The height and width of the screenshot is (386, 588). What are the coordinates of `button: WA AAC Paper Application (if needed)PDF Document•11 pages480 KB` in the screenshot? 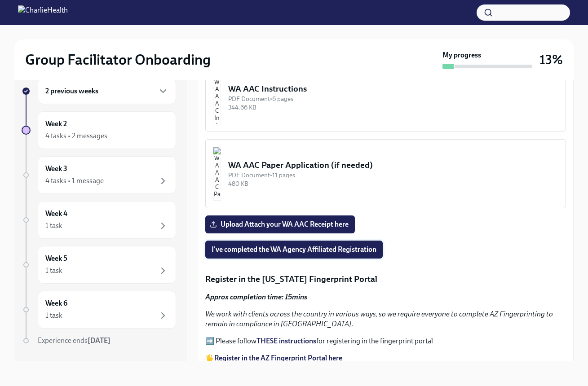 It's located at (385, 174).